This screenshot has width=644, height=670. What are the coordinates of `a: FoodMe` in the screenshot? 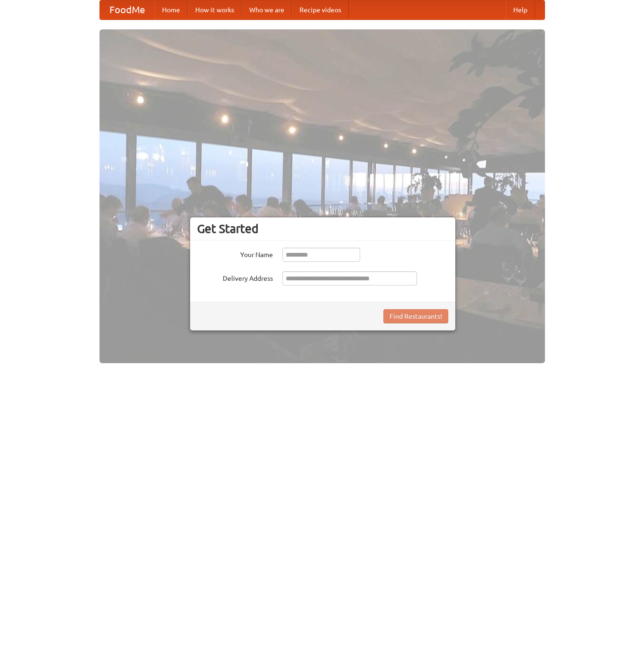 It's located at (127, 10).